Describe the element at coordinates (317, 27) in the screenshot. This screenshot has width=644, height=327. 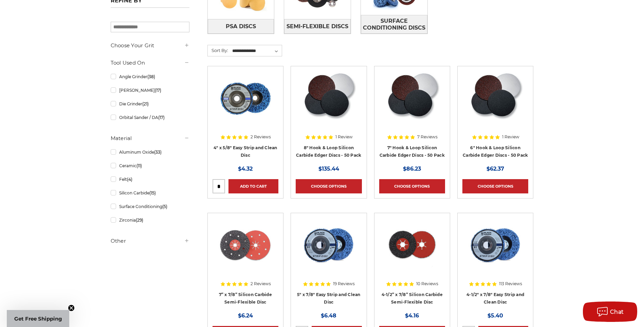
I see `span: Semi-Flexible Discs` at that location.